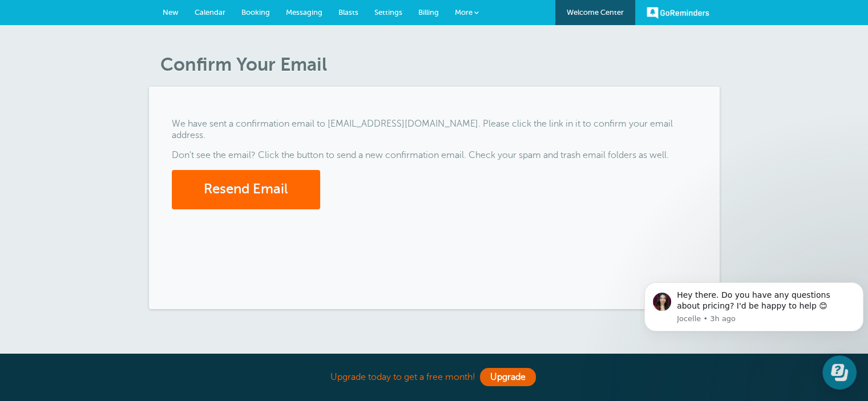 The width and height of the screenshot is (868, 401). Describe the element at coordinates (388, 12) in the screenshot. I see `span: Settings` at that location.